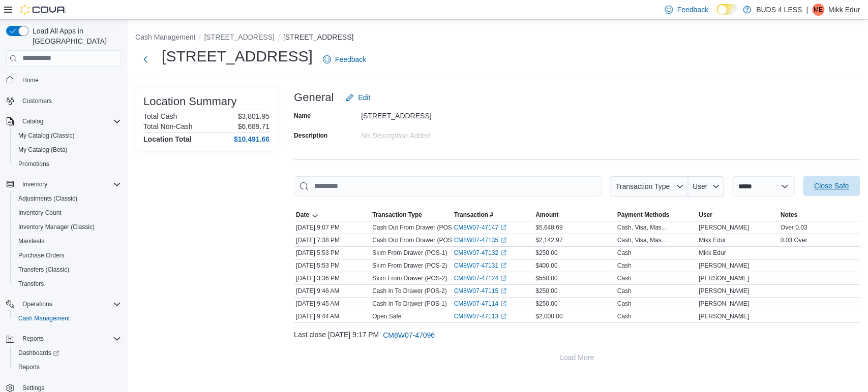 This screenshot has height=392, width=868. I want to click on a: Transfers, so click(31, 284).